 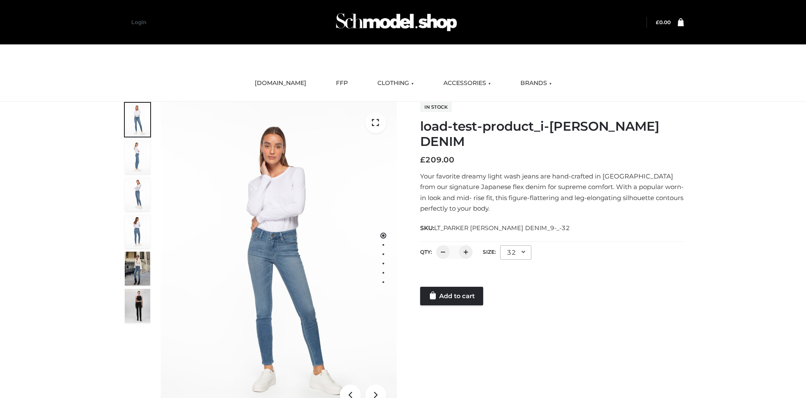 I want to click on a: Schmodel Admin 964, so click(x=396, y=22).